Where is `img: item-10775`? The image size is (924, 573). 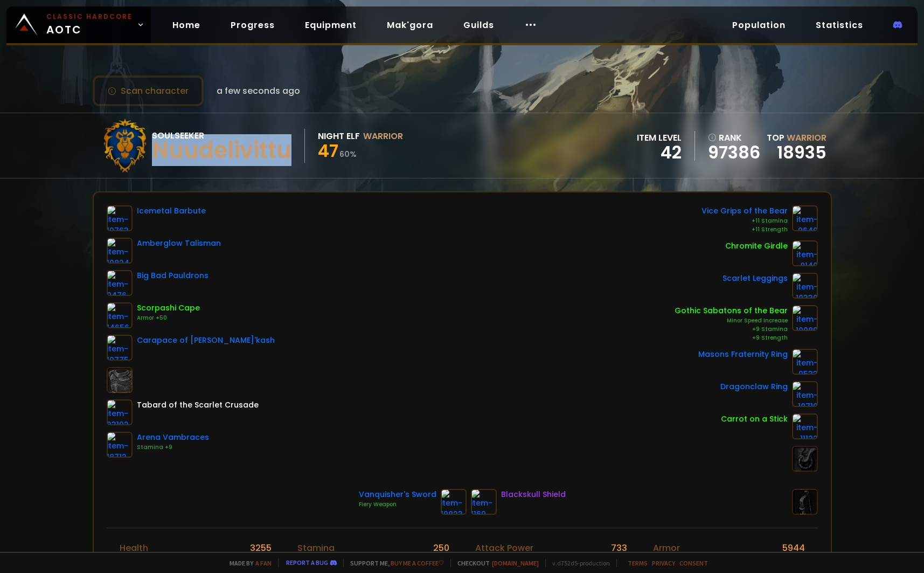
img: item-10775 is located at coordinates (119, 348).